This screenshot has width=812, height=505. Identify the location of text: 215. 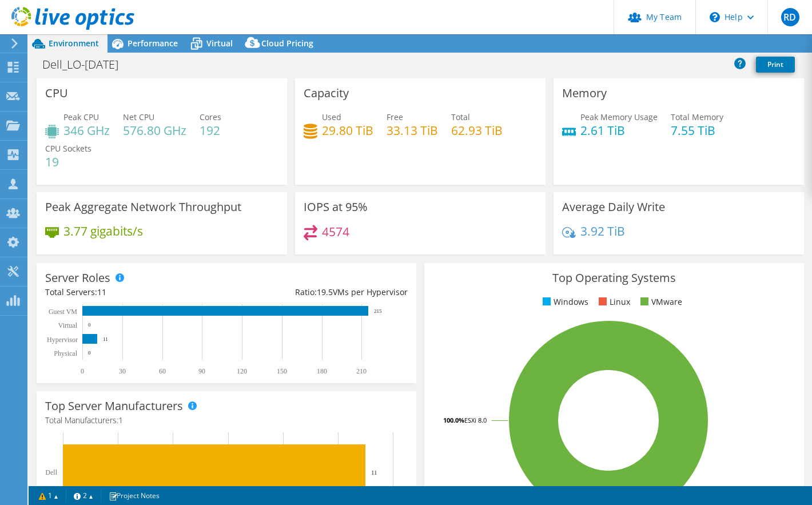
(378, 311).